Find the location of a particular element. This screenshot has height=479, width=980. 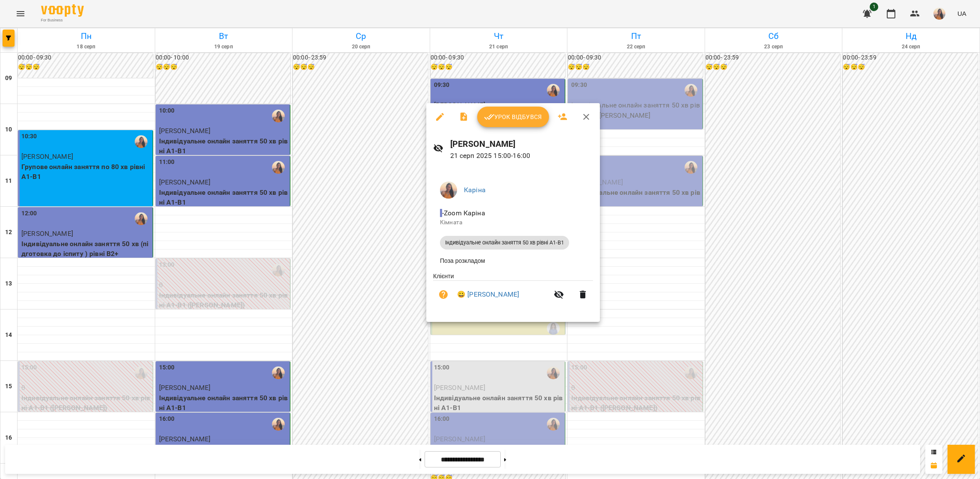

span: Індивідуальне онлайн заняття 50 хв рівні А1-В1 is located at coordinates (505, 243).